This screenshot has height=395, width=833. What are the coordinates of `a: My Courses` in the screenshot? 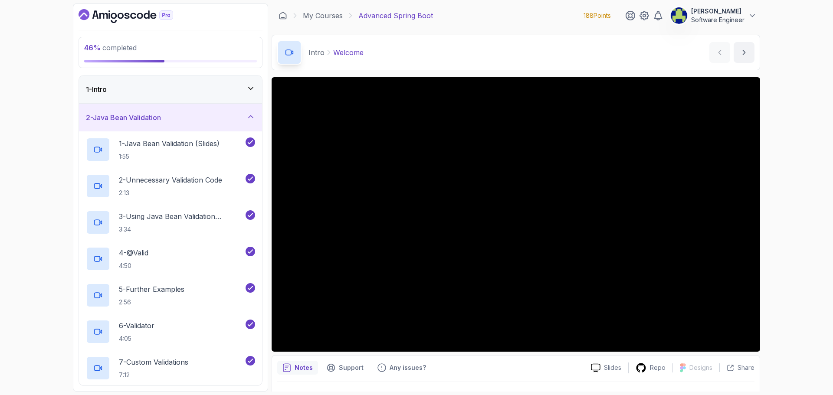 It's located at (323, 16).